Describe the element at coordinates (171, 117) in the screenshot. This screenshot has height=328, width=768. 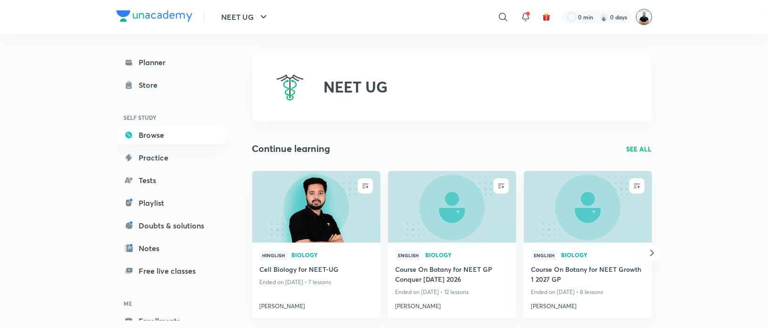
I see `h6: SELF STUDY` at that location.